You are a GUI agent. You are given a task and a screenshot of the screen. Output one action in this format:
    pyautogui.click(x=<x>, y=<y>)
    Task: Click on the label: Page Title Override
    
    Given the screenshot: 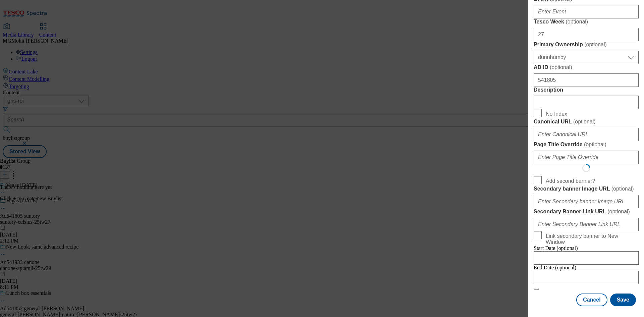 What is the action you would take?
    pyautogui.click(x=586, y=145)
    